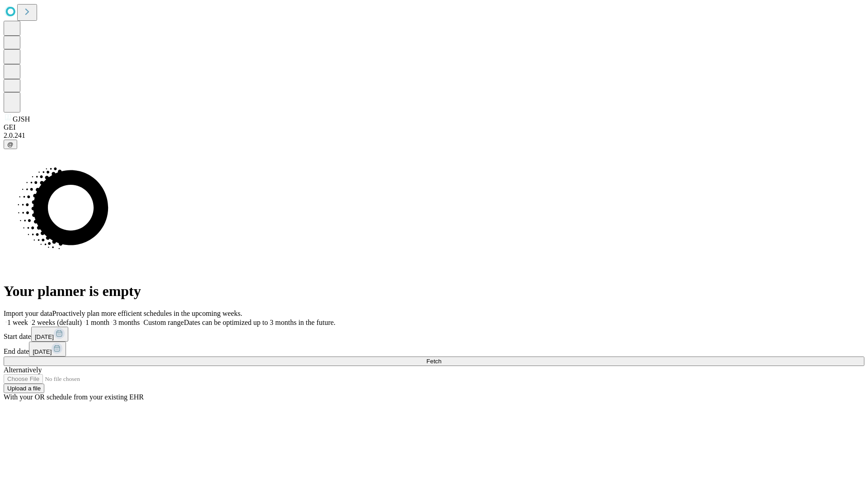  I want to click on span: 1 week, so click(18, 322).